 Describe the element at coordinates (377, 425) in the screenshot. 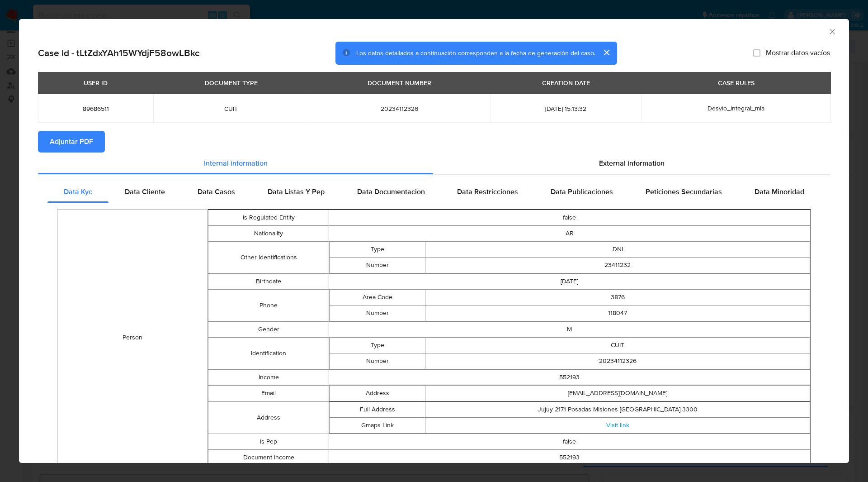

I see `td: Gmaps Link` at that location.